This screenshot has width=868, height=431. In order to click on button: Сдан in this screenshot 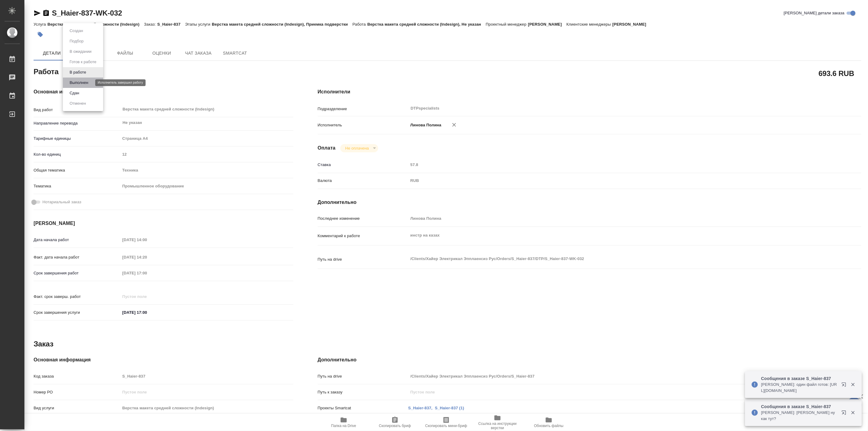, I will do `click(74, 93)`.